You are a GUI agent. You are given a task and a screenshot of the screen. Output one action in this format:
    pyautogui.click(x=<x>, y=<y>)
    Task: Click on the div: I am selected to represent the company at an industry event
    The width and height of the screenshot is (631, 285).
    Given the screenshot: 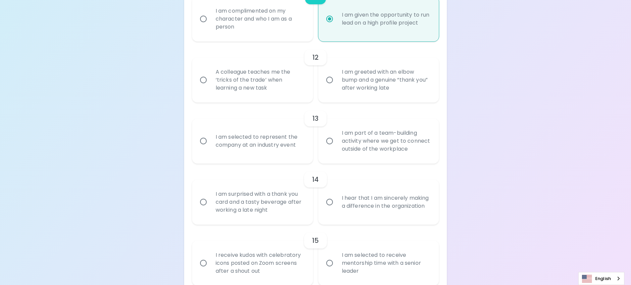 What is the action you would take?
    pyautogui.click(x=260, y=141)
    